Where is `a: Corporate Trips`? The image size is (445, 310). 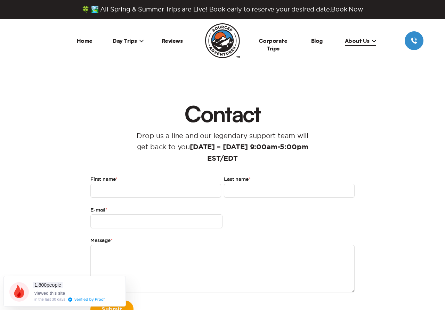 a: Corporate Trips is located at coordinates (273, 45).